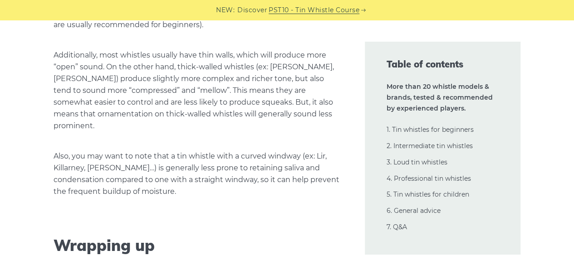  Describe the element at coordinates (198, 91) in the screenshot. I see `p: Additionally, most whistles usually have thin walls, which will produce more “open” sound. On the...` at that location.